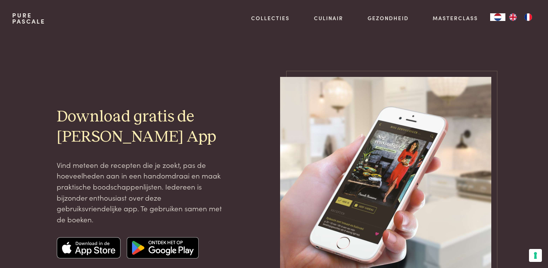 The image size is (548, 268). Describe the element at coordinates (270, 18) in the screenshot. I see `a: Collecties` at that location.